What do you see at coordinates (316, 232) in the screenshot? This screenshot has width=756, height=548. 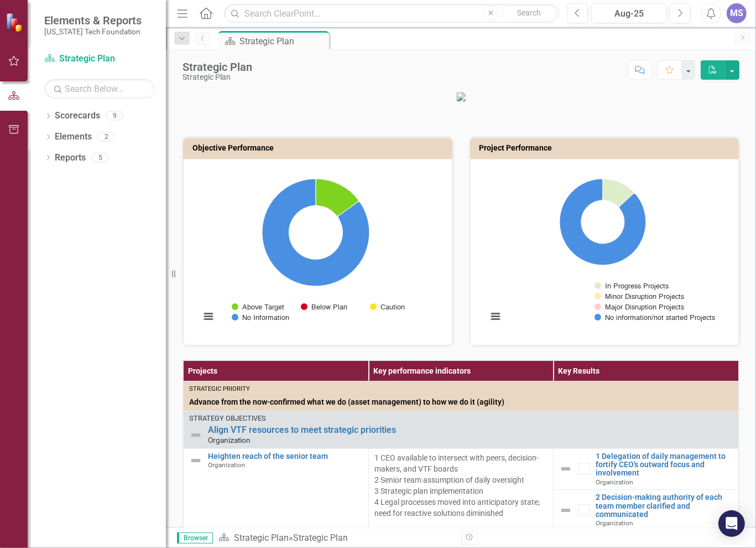 I see `path: No Information, 17.` at bounding box center [316, 232].